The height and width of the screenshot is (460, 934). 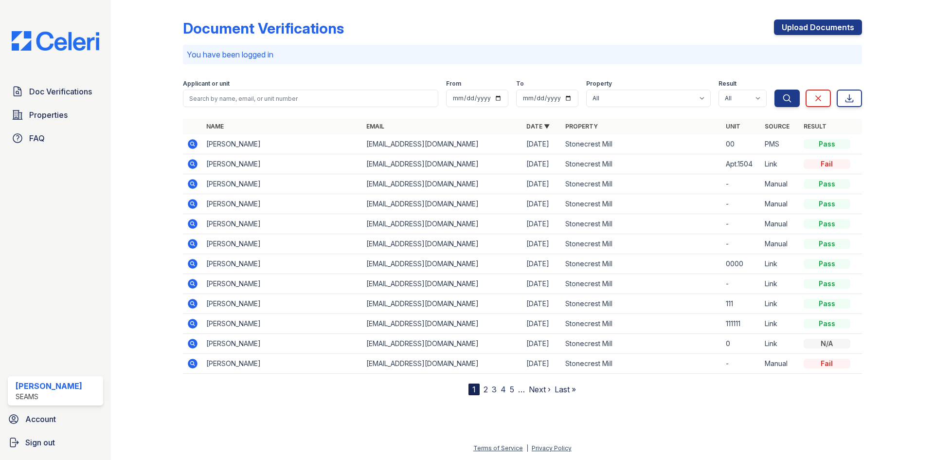 What do you see at coordinates (741, 304) in the screenshot?
I see `td: 111` at bounding box center [741, 304].